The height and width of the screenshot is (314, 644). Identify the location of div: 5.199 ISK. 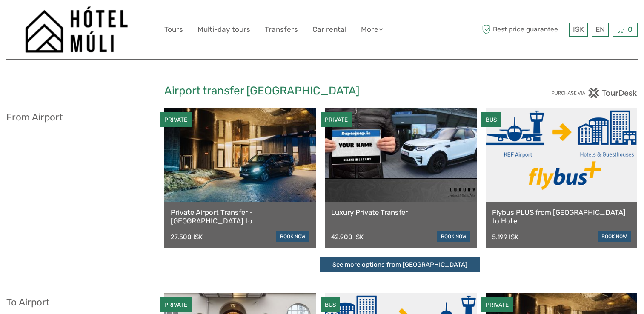
(505, 237).